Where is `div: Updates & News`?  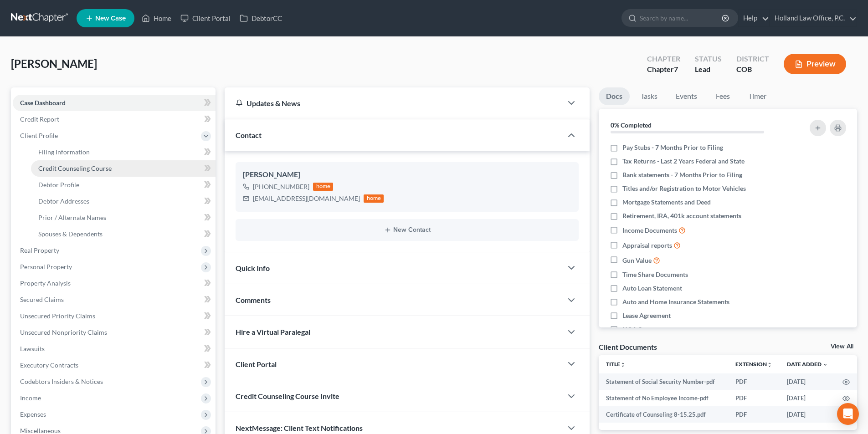 div: Updates & News is located at coordinates (393, 103).